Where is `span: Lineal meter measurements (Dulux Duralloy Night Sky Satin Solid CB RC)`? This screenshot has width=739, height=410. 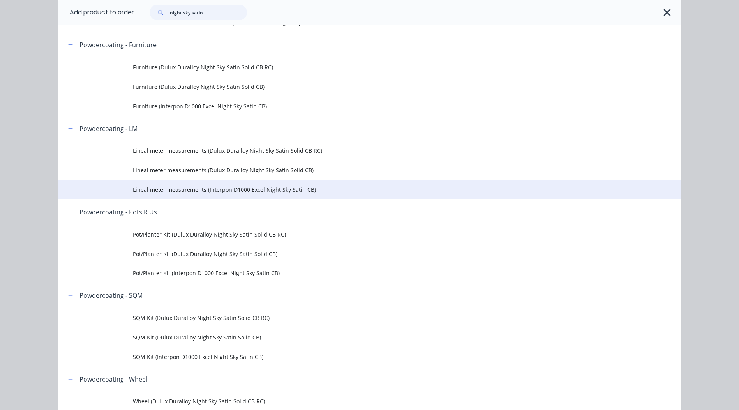 span: Lineal meter measurements (Dulux Duralloy Night Sky Satin Solid CB RC) is located at coordinates (352, 150).